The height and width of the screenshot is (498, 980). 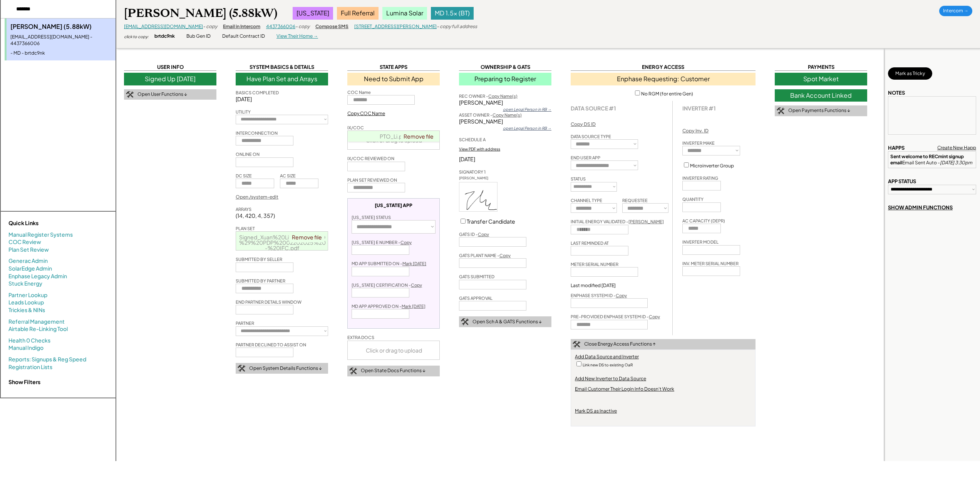 I want to click on div: Have Plan Set and Arrays, so click(x=282, y=79).